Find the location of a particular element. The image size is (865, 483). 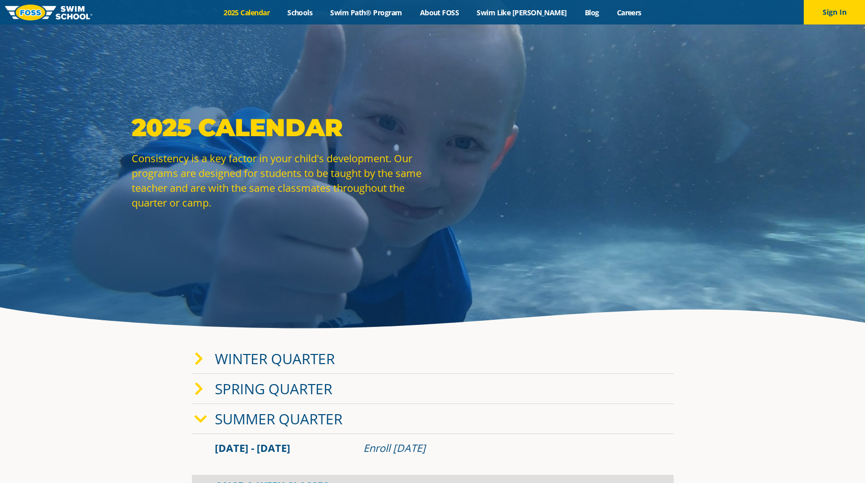

img: FOSS Swim School Logo is located at coordinates (48, 12).